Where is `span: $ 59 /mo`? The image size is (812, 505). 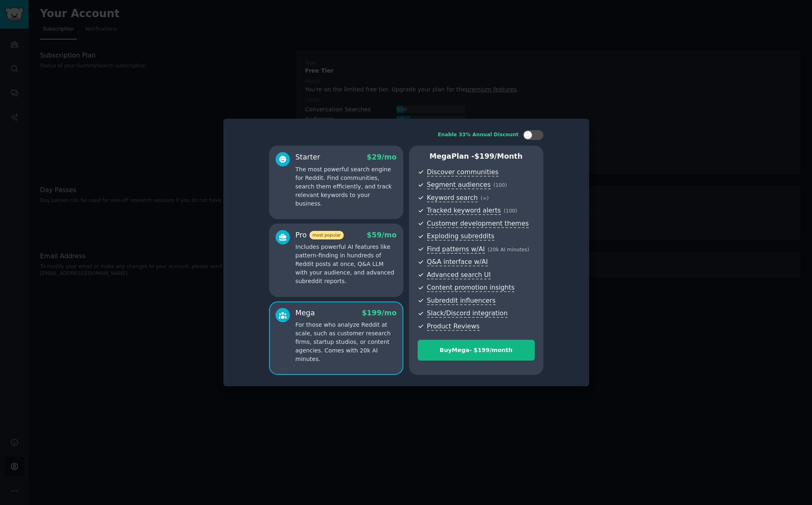
span: $ 59 /mo is located at coordinates (381, 235).